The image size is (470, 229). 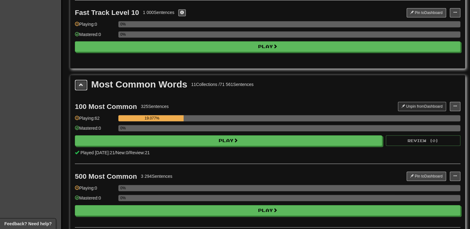 I want to click on div: 325 Sentences, so click(x=155, y=106).